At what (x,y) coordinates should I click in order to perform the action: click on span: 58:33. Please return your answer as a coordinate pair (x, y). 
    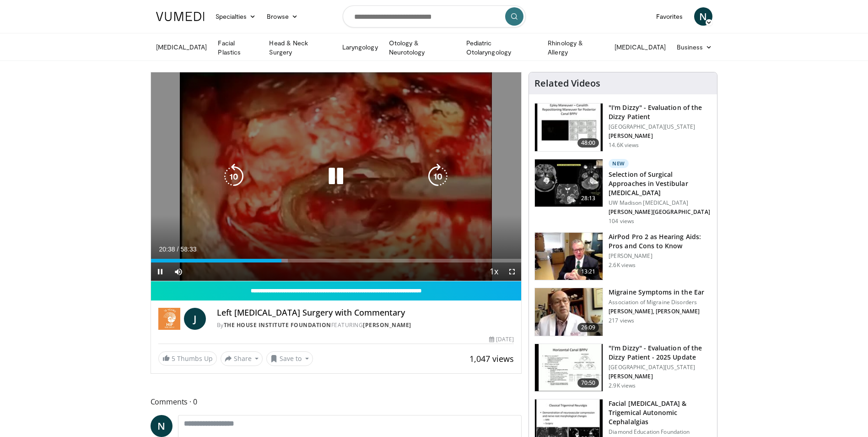
    Looking at the image, I should click on (188, 249).